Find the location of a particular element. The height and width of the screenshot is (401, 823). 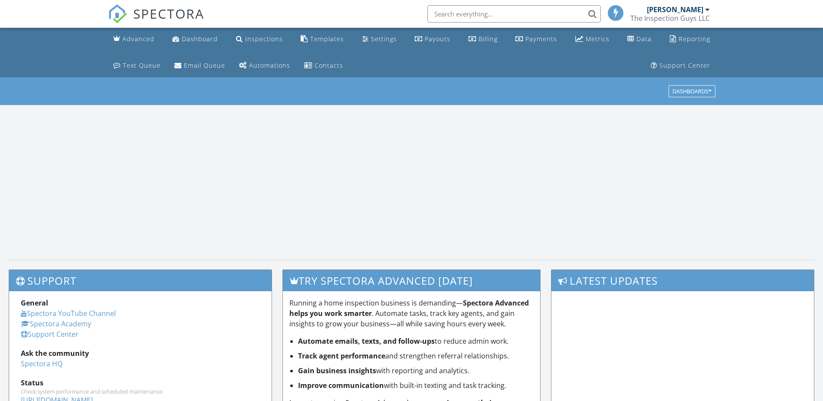

div: Settings is located at coordinates (384, 39).